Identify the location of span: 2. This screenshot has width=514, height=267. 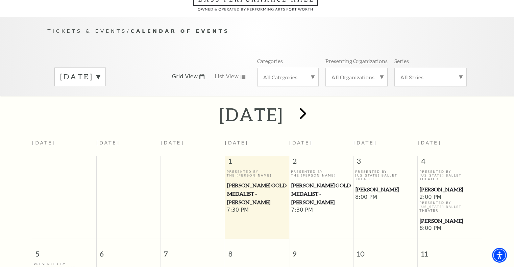
(321, 163).